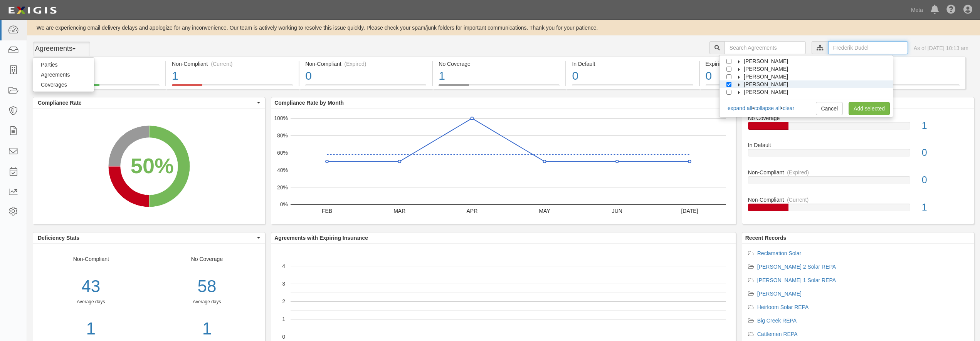 The image size is (980, 341). I want to click on span: Deficiency Stats, so click(146, 238).